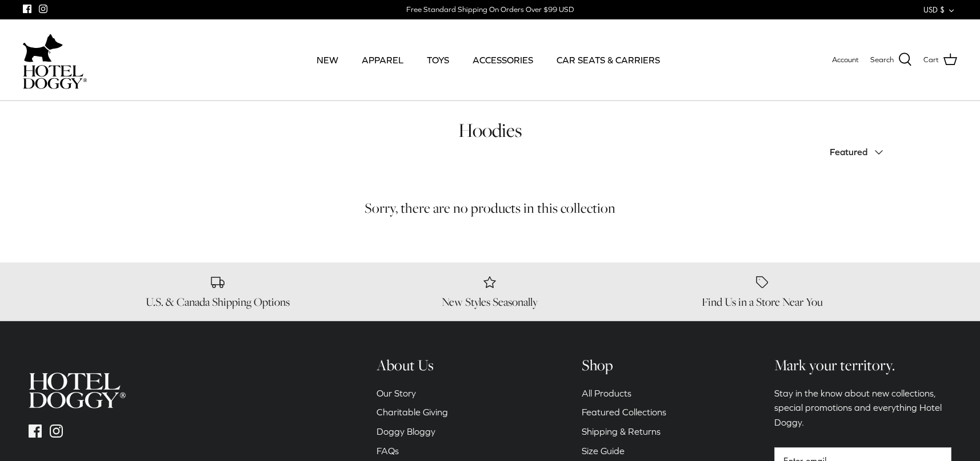  I want to click on a: Doggy Bloggy, so click(406, 432).